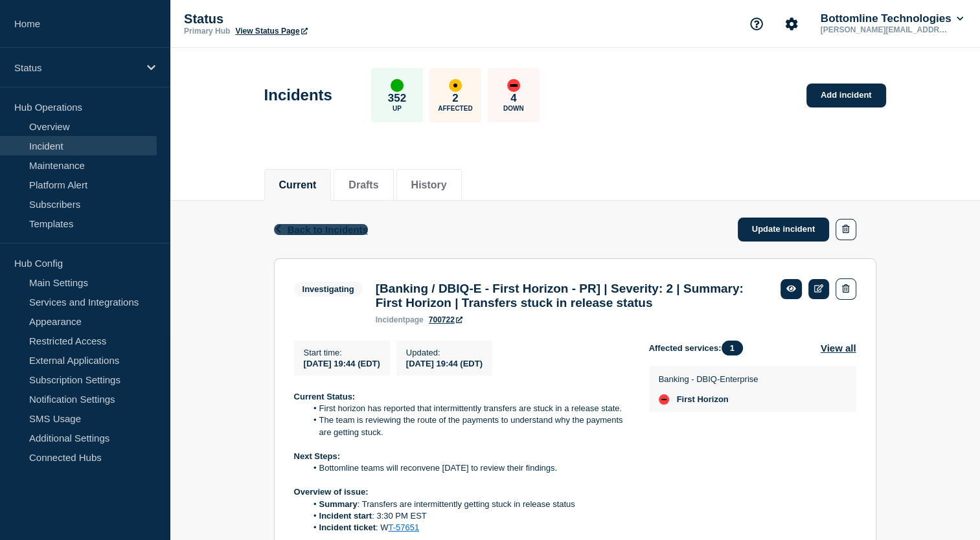 The width and height of the screenshot is (980, 540). Describe the element at coordinates (792, 24) in the screenshot. I see `button: Account settings` at that location.